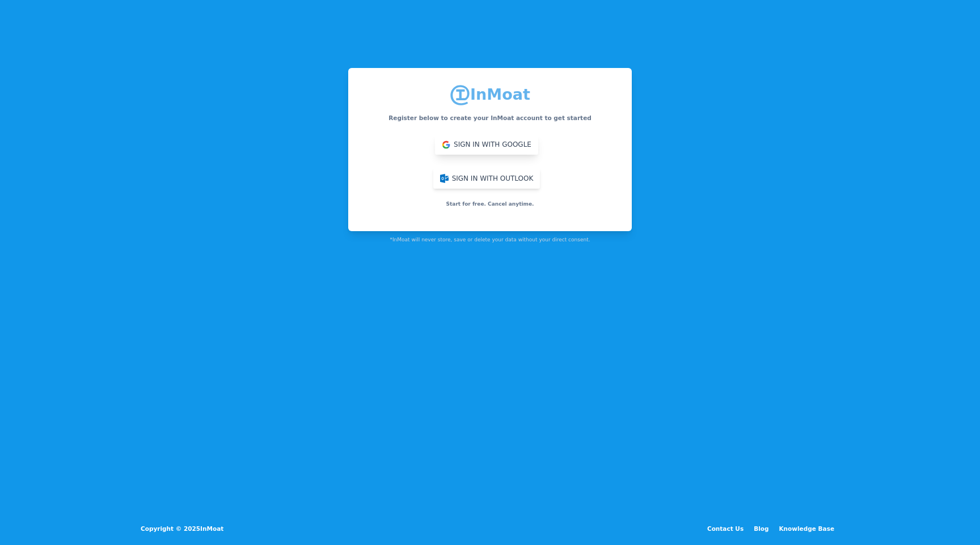  What do you see at coordinates (490, 94) in the screenshot?
I see `h6: InMoat` at bounding box center [490, 94].